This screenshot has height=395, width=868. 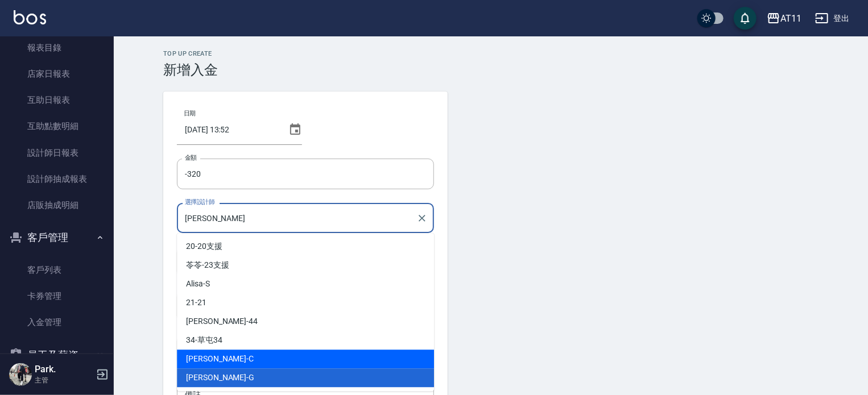 I want to click on a: 入金管理, so click(x=57, y=322).